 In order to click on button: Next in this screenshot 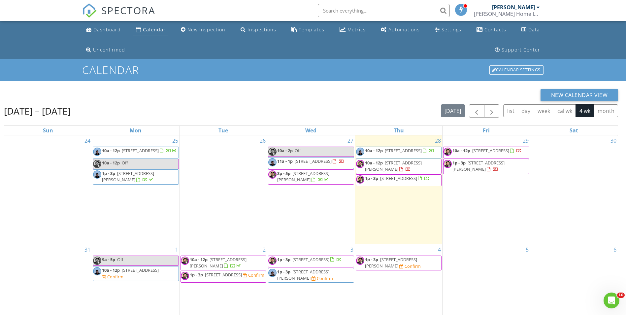, I will do `click(492, 111)`.